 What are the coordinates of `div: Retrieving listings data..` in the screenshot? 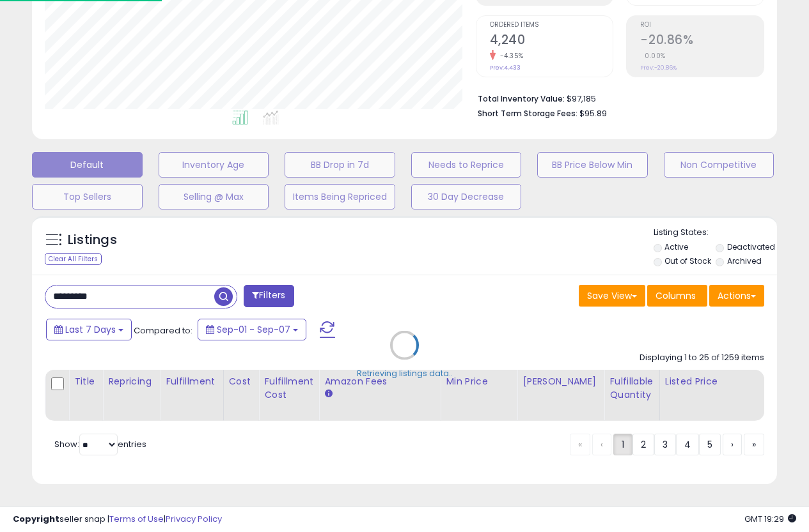 It's located at (405, 373).